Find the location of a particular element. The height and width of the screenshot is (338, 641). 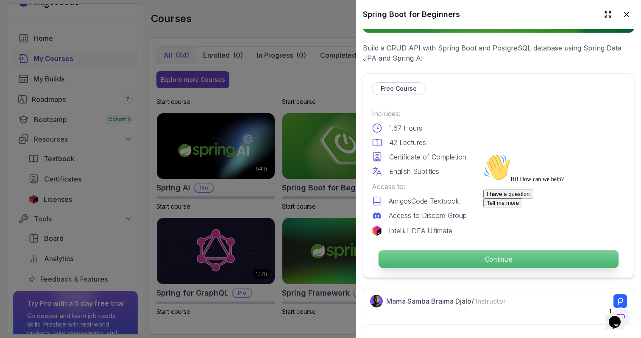

div: 👋Hi! How can we help?I have a questionTell me more is located at coordinates (80, 30).